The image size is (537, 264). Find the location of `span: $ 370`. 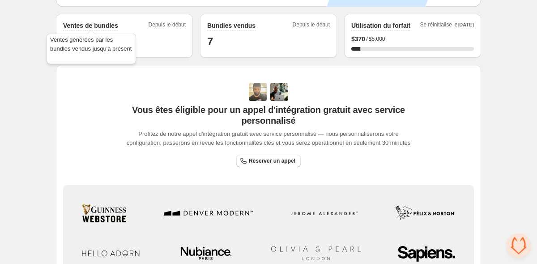

span: $ 370 is located at coordinates (358, 39).